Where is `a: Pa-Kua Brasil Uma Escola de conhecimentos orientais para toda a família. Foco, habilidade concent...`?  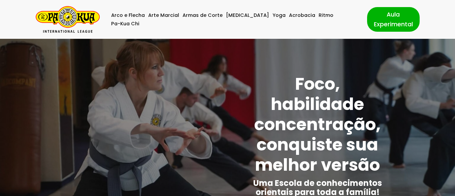 a: Pa-Kua Brasil Uma Escola de conhecimentos orientais para toda a família. Foco, habilidade concent... is located at coordinates (68, 19).